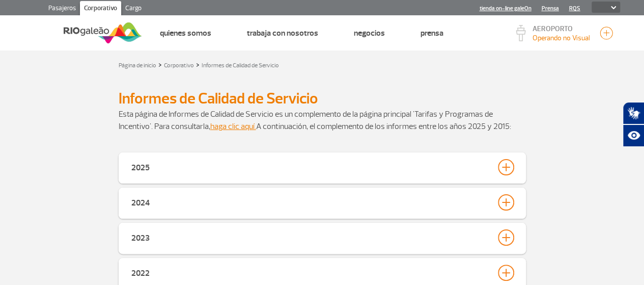 The height and width of the screenshot is (285, 644). Describe the element at coordinates (137, 65) in the screenshot. I see `a: Página de inicio` at that location.